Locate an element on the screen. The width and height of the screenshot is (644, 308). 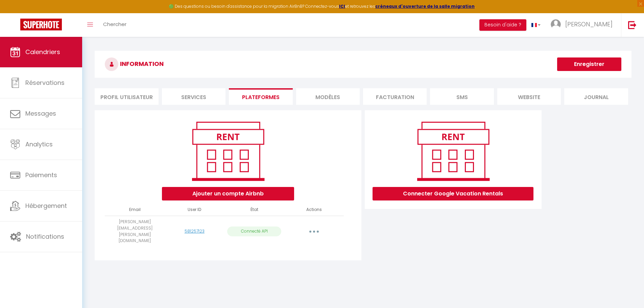
li: website is located at coordinates (529, 97).